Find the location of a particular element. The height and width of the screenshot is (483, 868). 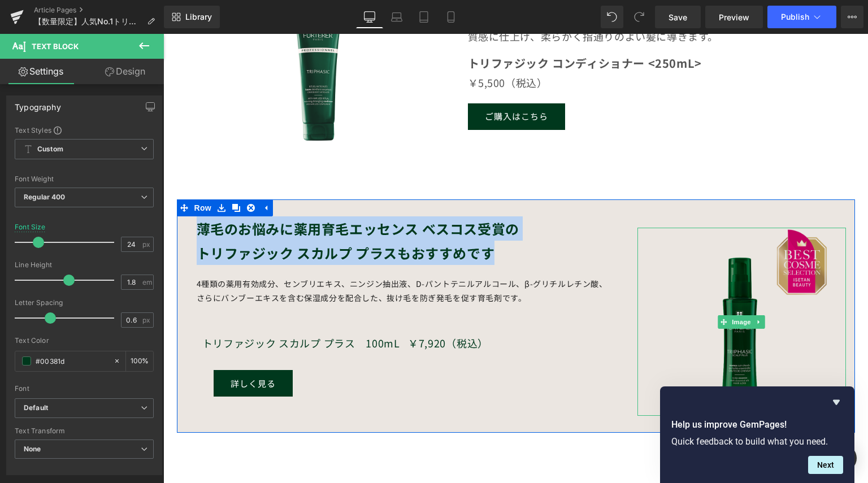

span: Save is located at coordinates (678, 17).